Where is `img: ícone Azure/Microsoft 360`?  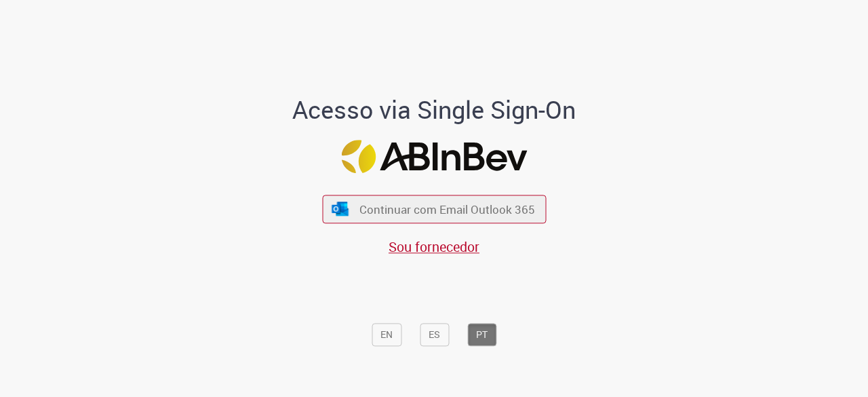
img: ícone Azure/Microsoft 360 is located at coordinates (341, 208).